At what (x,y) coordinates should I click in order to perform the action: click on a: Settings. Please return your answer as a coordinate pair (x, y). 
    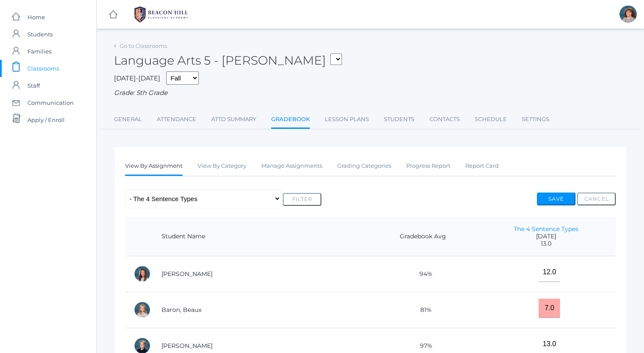
    Looking at the image, I should click on (536, 119).